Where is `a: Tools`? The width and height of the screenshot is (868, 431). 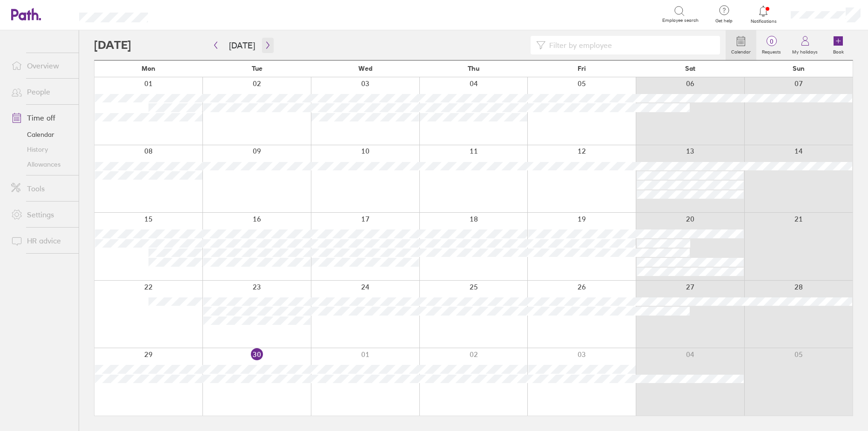 a: Tools is located at coordinates (41, 188).